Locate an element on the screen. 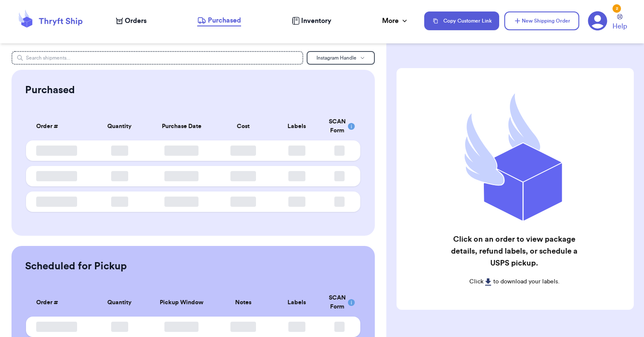 This screenshot has height=337, width=644. span: Orders is located at coordinates (135, 21).